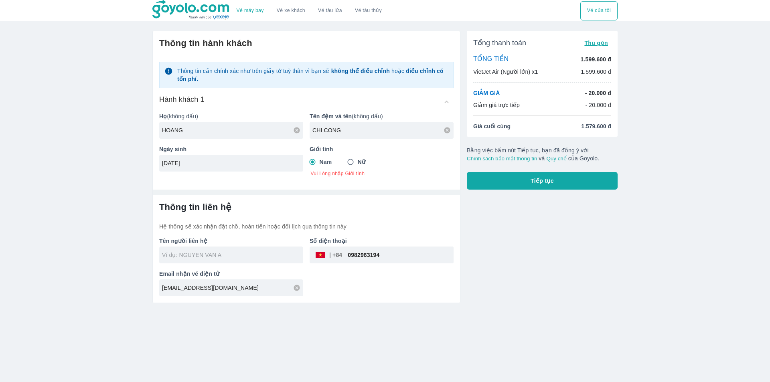  I want to click on input: Ví dụ: NGUYEN VAN A, so click(232, 255).